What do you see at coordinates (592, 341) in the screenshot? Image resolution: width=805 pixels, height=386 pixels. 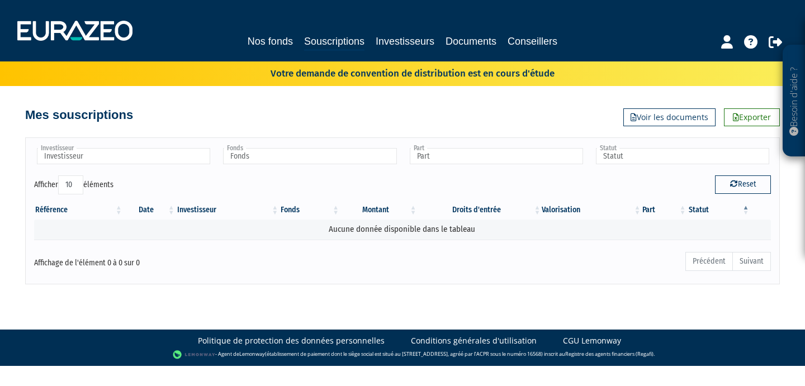 I see `a: CGU Lemonway` at bounding box center [592, 341].